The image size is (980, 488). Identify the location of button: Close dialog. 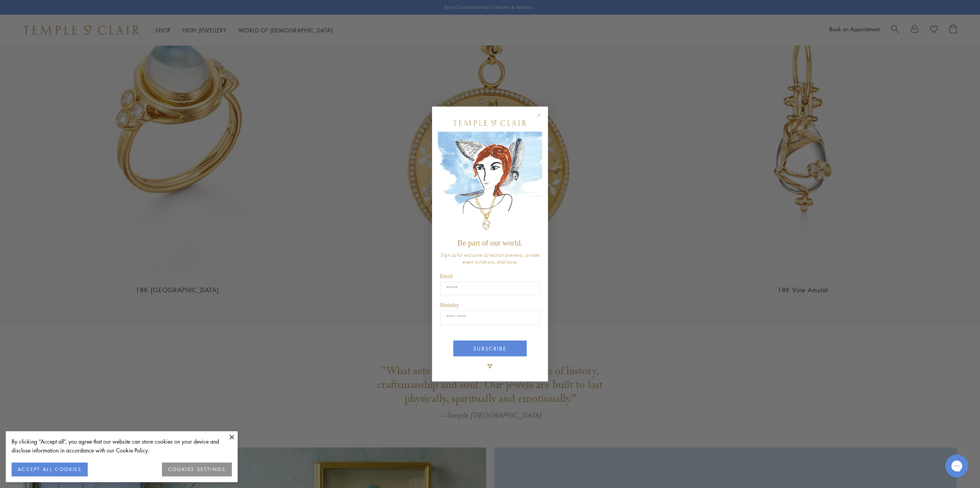
(543, 119).